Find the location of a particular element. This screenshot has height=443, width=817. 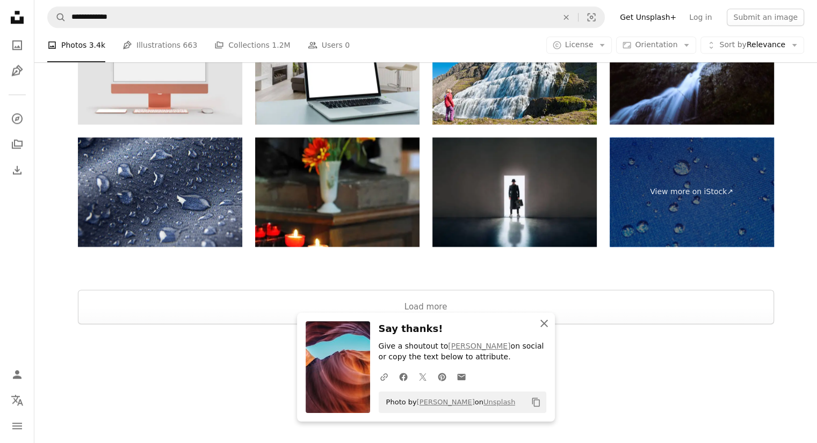

button: License is located at coordinates (579, 45).